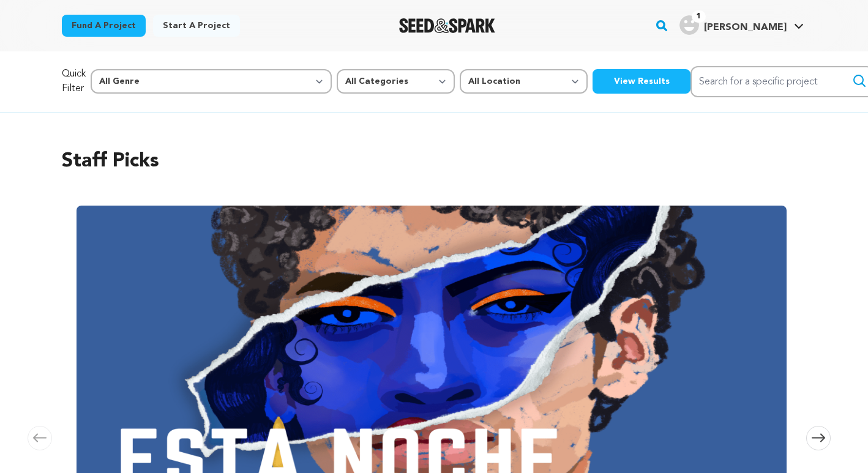 The image size is (868, 473). What do you see at coordinates (641, 81) in the screenshot?
I see `button: View Results` at bounding box center [641, 81].